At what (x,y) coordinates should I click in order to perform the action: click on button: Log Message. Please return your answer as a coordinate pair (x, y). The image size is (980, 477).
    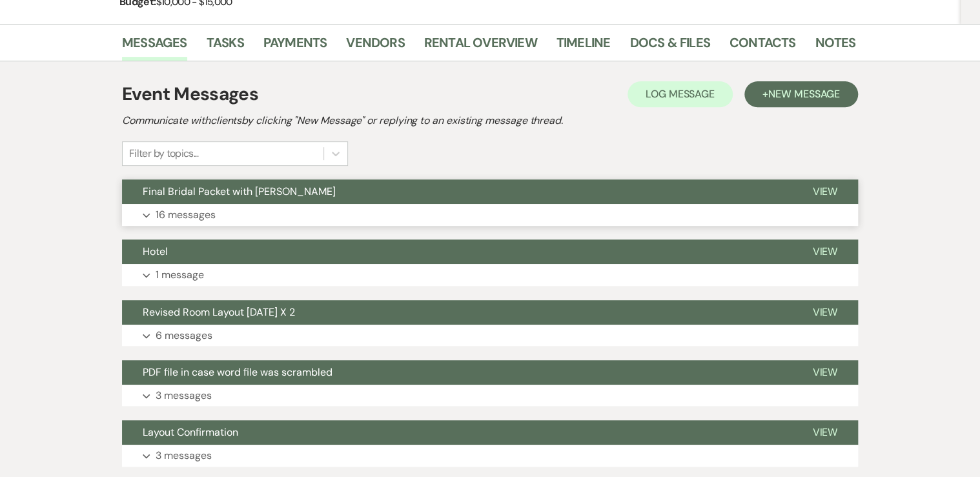
    Looking at the image, I should click on (680, 94).